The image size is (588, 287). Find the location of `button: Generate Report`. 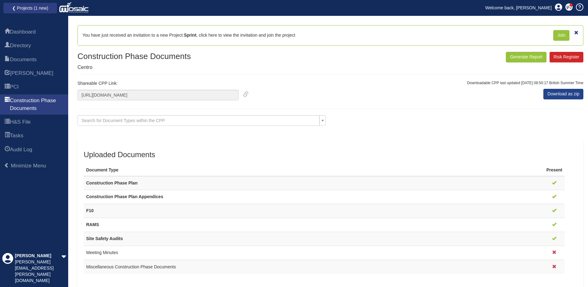

button: Generate Report is located at coordinates (526, 57).